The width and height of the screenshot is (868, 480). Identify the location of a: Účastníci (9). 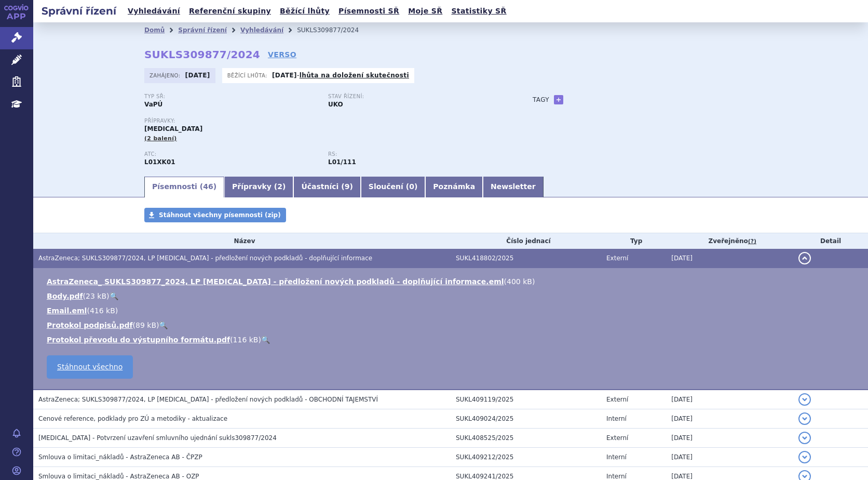
(327, 187).